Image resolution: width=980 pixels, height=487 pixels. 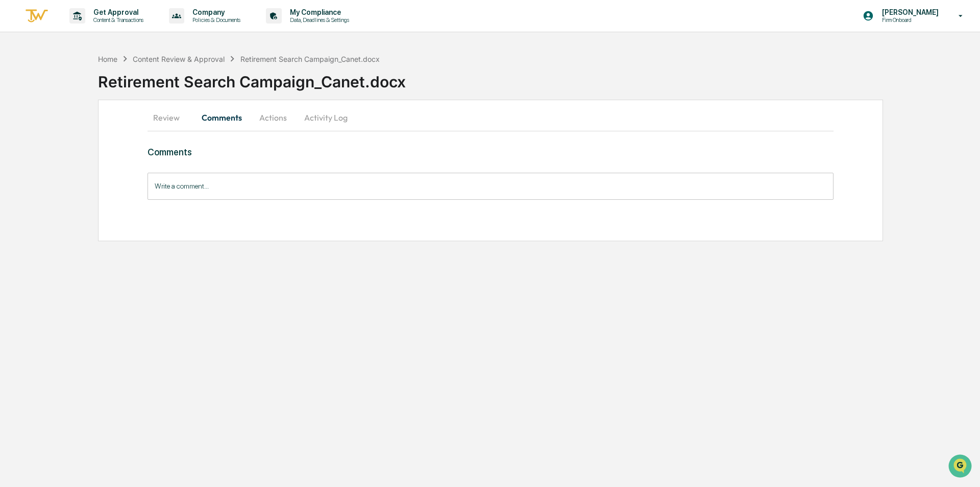 I want to click on p: Content & Transactions, so click(x=117, y=20).